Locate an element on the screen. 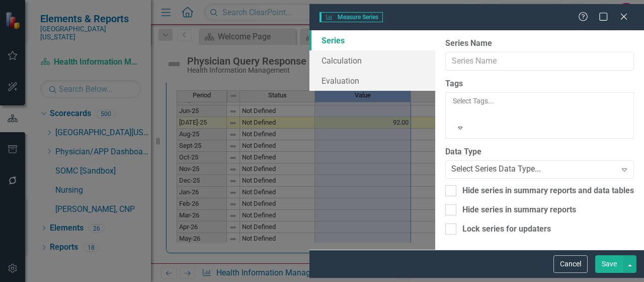 The image size is (644, 282). span: Measure Series is located at coordinates (351, 17).